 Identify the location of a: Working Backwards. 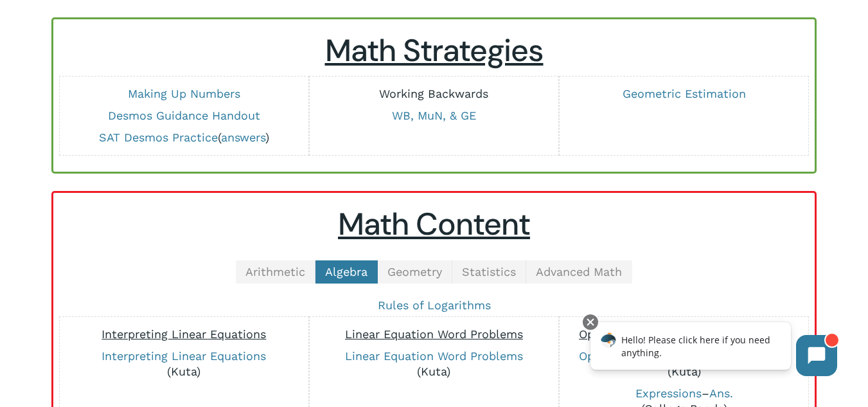
(434, 93).